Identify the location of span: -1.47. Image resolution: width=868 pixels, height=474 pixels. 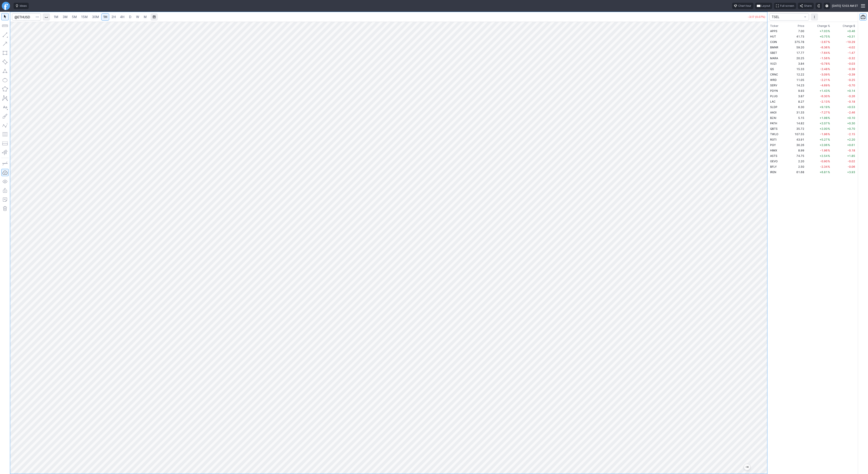
(851, 53).